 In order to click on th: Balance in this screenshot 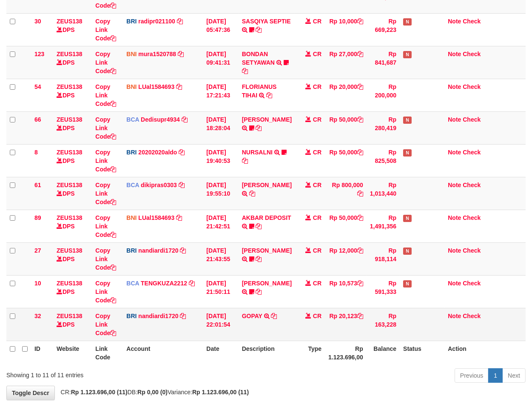, I will do `click(384, 353)`.